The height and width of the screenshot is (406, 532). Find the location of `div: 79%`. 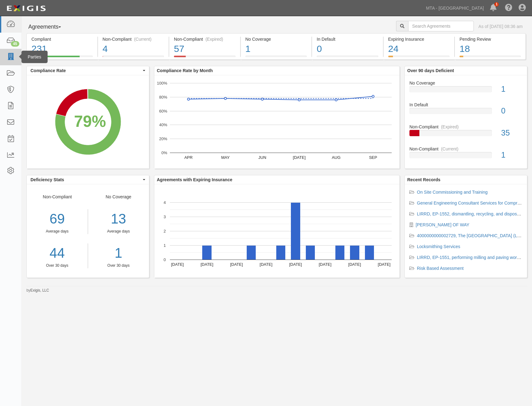

div: 79% is located at coordinates (90, 121).